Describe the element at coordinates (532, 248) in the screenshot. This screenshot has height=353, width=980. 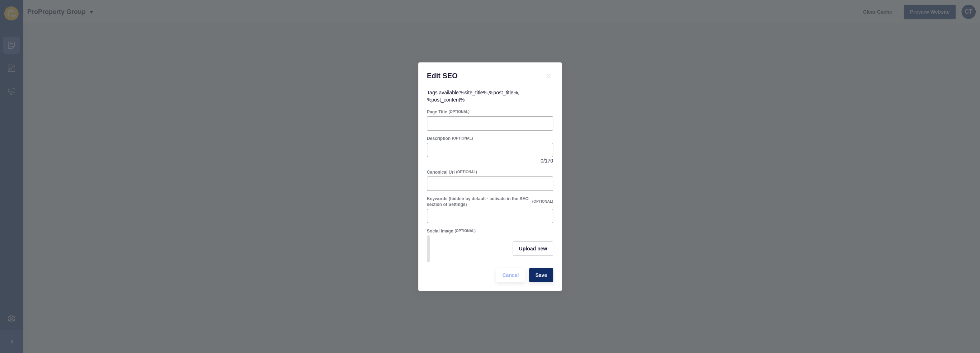
I see `button: Upload new` at that location.